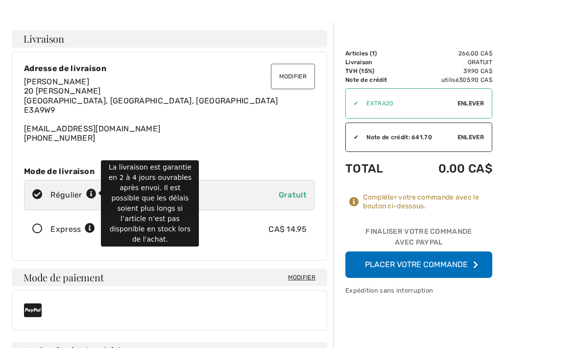 The width and height of the screenshot is (578, 348). What do you see at coordinates (377, 71) in the screenshot?
I see `td: TVH (15%)` at bounding box center [377, 71].